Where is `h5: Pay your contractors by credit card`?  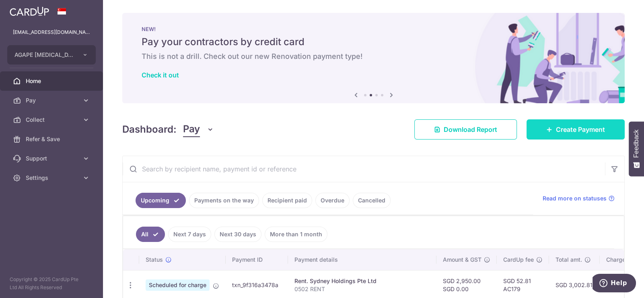
h5: Pay your contractors by credit card is located at coordinates (374, 42).